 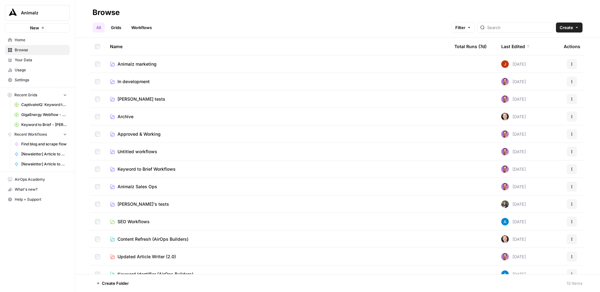 I want to click on div: 13 Items, so click(x=574, y=283).